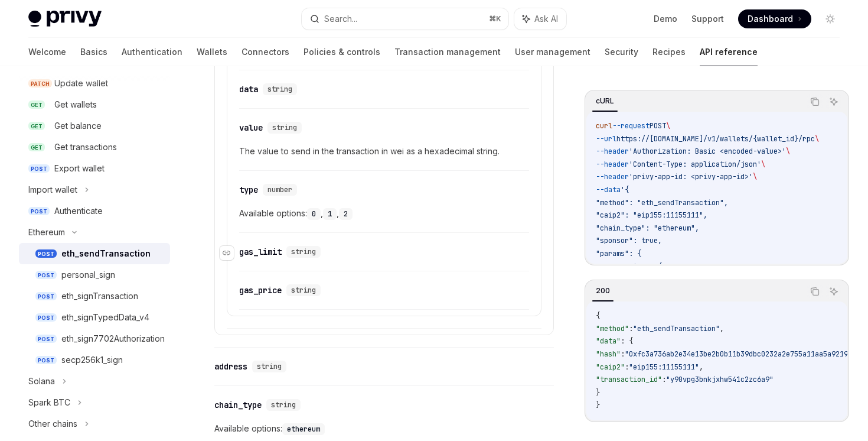  I want to click on div: Search..., so click(341, 19).